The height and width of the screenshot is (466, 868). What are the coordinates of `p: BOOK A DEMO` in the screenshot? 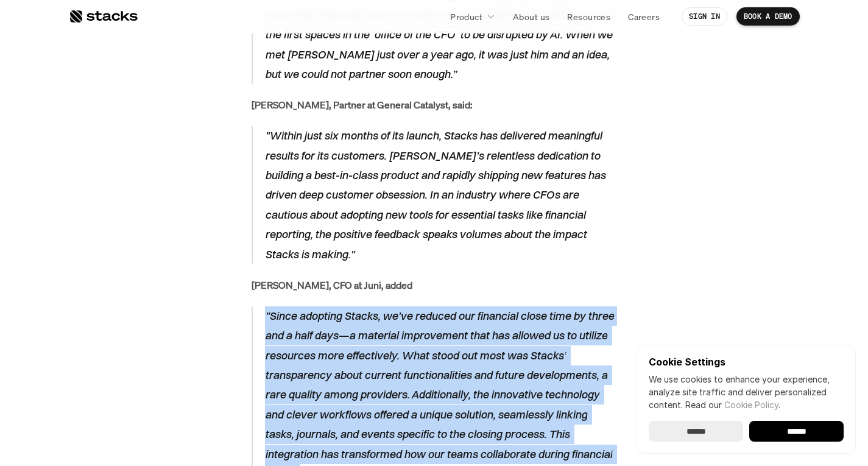 It's located at (768, 17).